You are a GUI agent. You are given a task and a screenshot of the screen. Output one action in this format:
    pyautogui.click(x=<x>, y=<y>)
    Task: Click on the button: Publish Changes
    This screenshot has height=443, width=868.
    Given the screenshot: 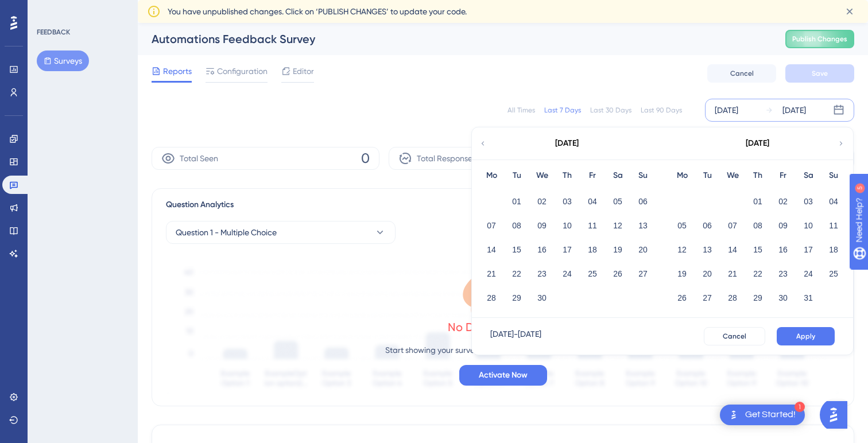 What is the action you would take?
    pyautogui.click(x=820, y=39)
    